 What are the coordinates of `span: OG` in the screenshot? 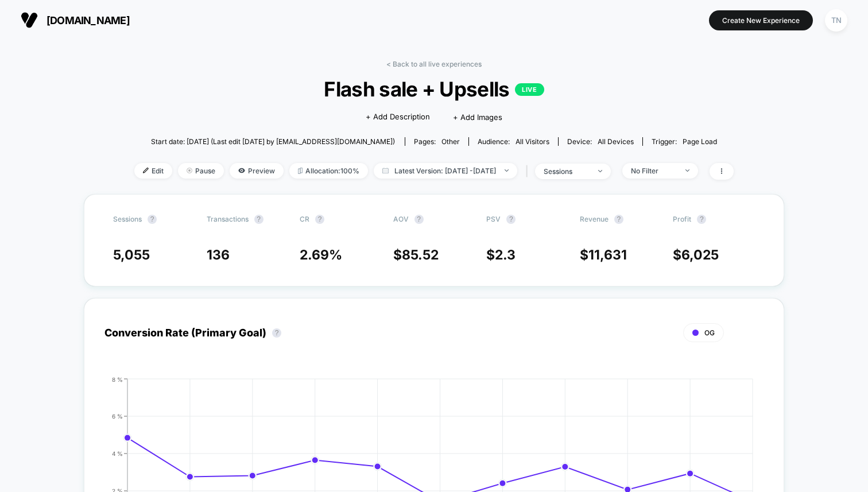 It's located at (710, 333).